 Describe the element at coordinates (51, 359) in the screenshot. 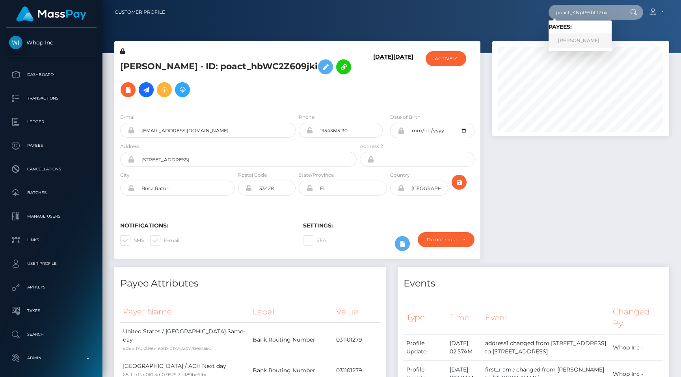

I see `a: Admin` at that location.